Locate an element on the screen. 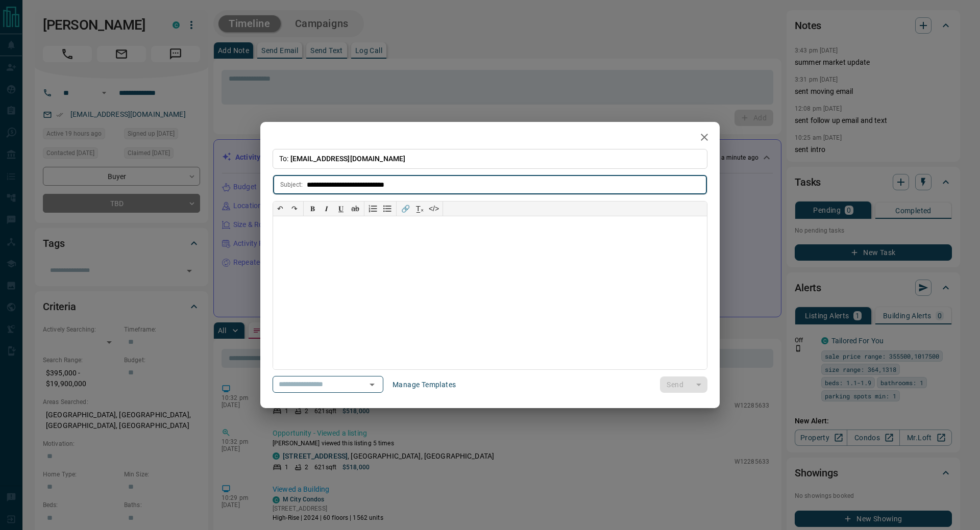 The image size is (980, 530). button: 𝐔 is located at coordinates (341, 208).